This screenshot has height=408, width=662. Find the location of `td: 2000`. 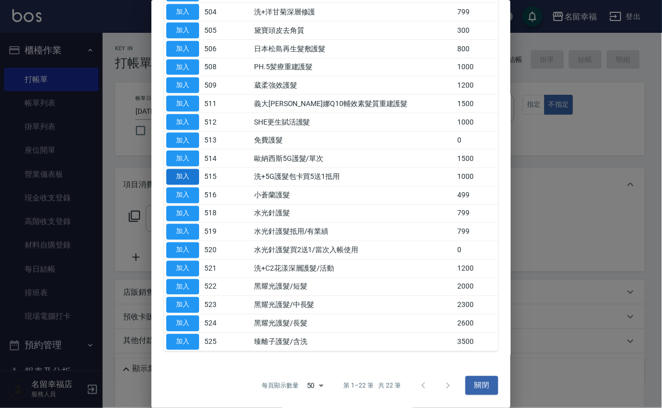

td: 2000 is located at coordinates (477, 287).